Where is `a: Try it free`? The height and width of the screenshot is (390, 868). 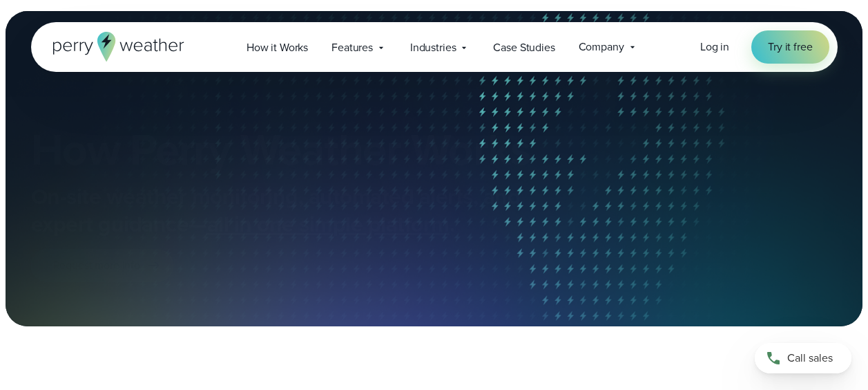
a: Try it free is located at coordinates (790, 47).